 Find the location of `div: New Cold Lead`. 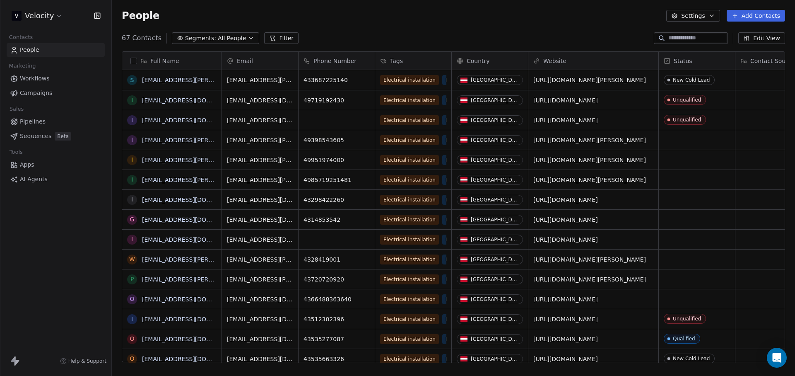

div: New Cold Lead is located at coordinates (691, 80).